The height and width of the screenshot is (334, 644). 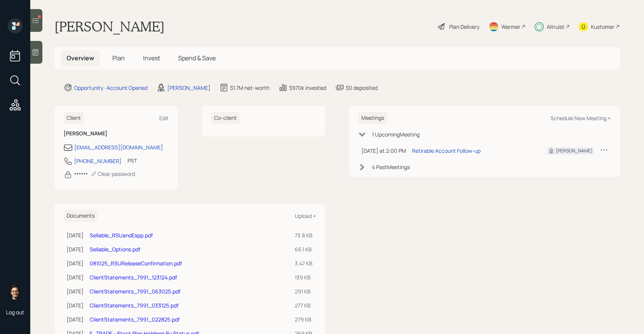 I want to click on div: Warmer, so click(x=511, y=26).